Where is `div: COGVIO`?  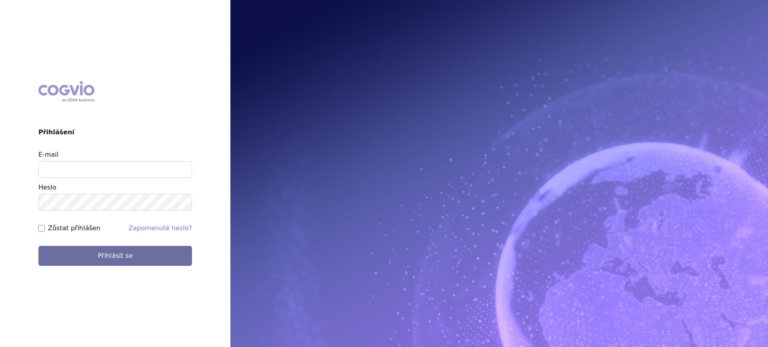
div: COGVIO is located at coordinates (66, 92).